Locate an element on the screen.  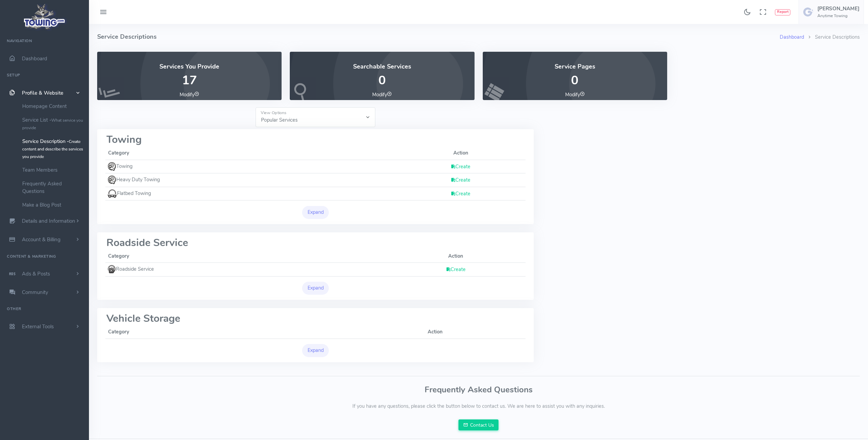
a: Frequently Asked Questions is located at coordinates (53, 187).